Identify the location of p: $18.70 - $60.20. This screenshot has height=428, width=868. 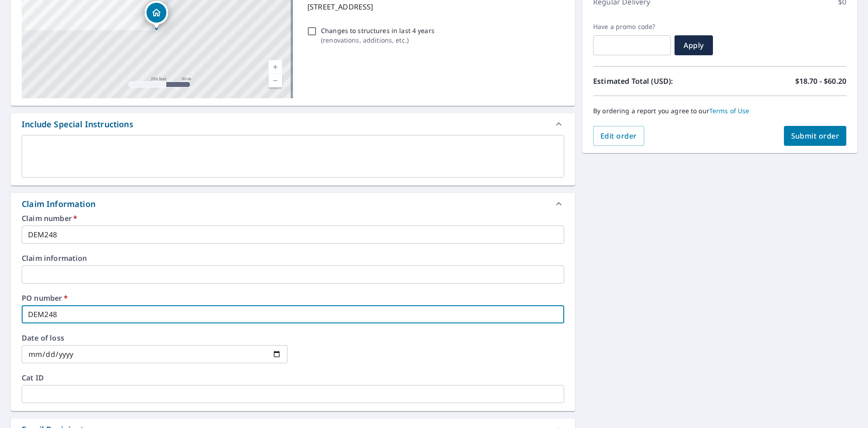
(821, 81).